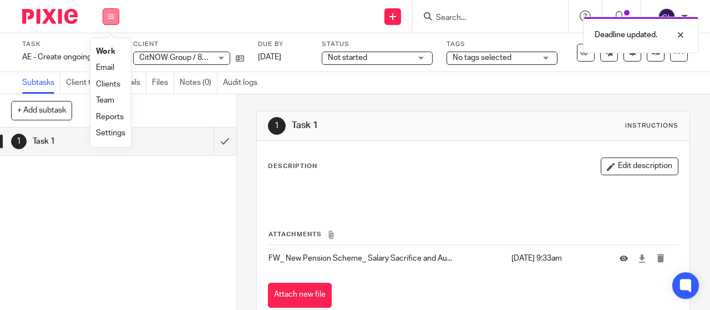 The height and width of the screenshot is (310, 710). What do you see at coordinates (642, 259) in the screenshot?
I see `a: Download` at bounding box center [642, 259].